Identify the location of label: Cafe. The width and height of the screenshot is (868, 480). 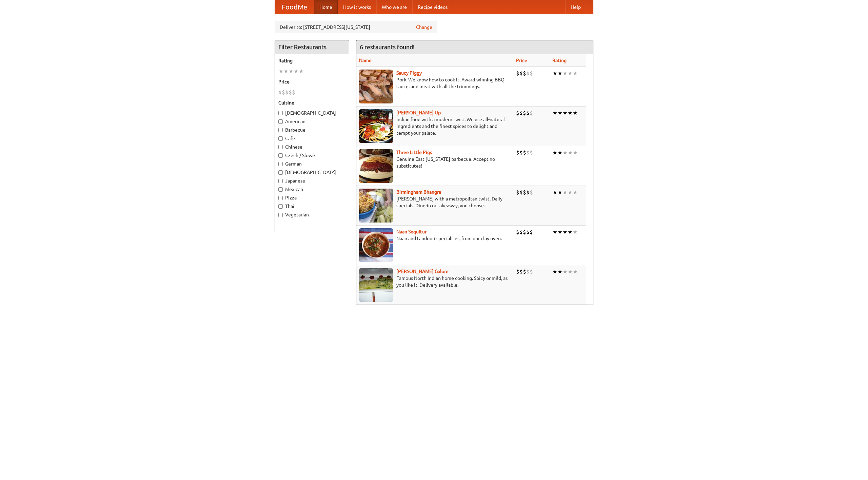
(312, 139).